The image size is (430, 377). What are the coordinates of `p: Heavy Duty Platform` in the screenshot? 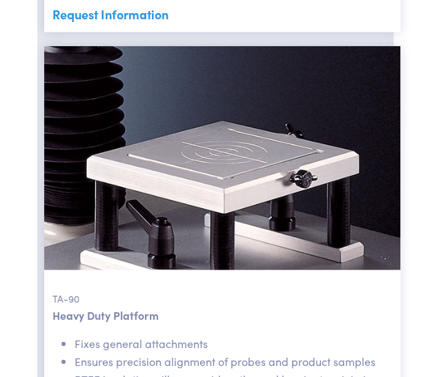 It's located at (222, 316).